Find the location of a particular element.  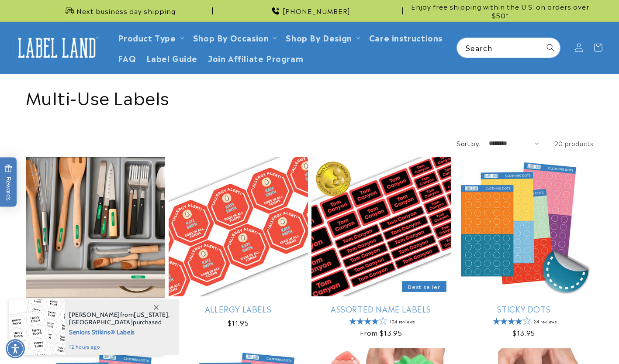

a: FAQ is located at coordinates (127, 58).